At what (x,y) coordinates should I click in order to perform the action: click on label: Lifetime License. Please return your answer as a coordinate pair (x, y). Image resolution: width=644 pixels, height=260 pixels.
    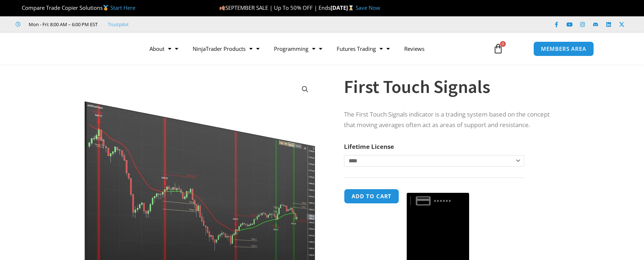
    Looking at the image, I should click on (369, 146).